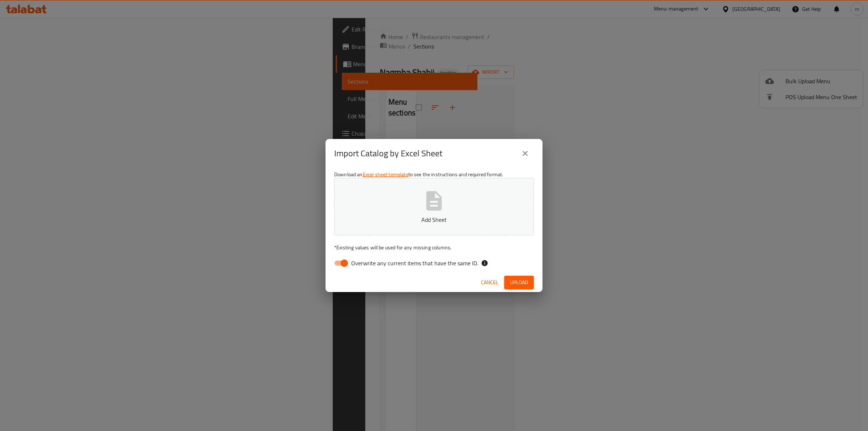  I want to click on button: Cancel, so click(490, 282).